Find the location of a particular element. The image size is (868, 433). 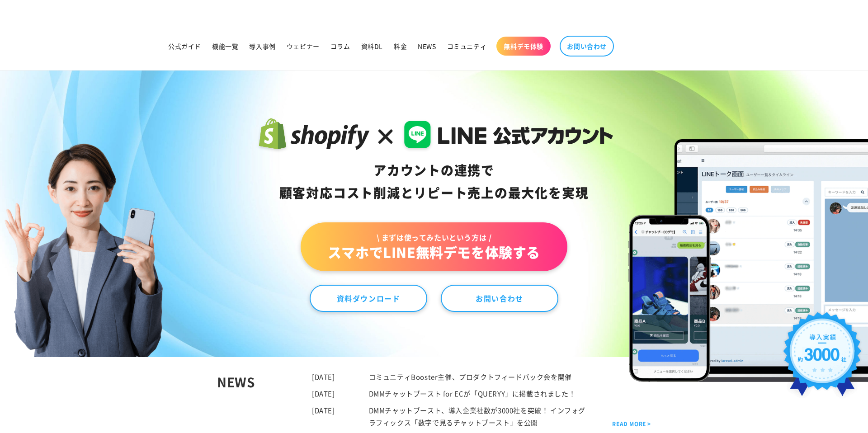

span: 料金 is located at coordinates (400, 46).